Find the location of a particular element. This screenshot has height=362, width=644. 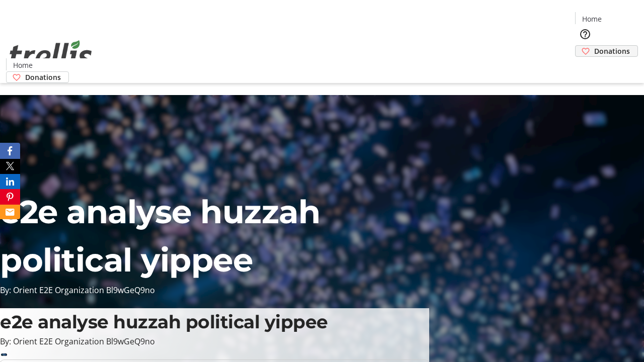

img: Orient E2E Organization Bl9wGeQ9no's Logo is located at coordinates (50, 55).